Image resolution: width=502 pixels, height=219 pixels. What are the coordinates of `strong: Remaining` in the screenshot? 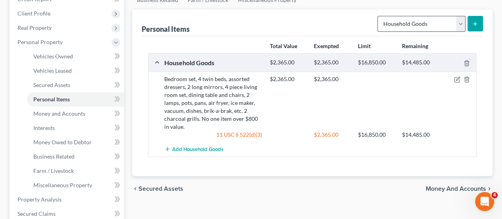 It's located at (415, 46).